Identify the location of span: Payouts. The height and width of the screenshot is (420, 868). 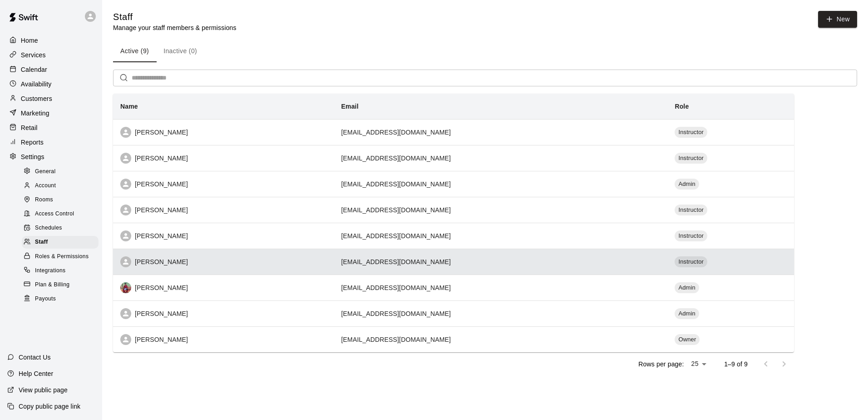
(46, 299).